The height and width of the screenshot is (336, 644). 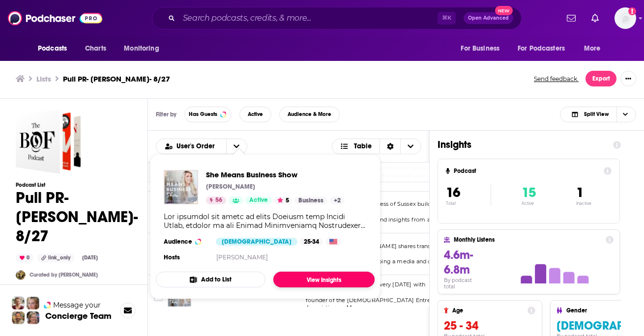 I want to click on h4: Age, so click(x=488, y=310).